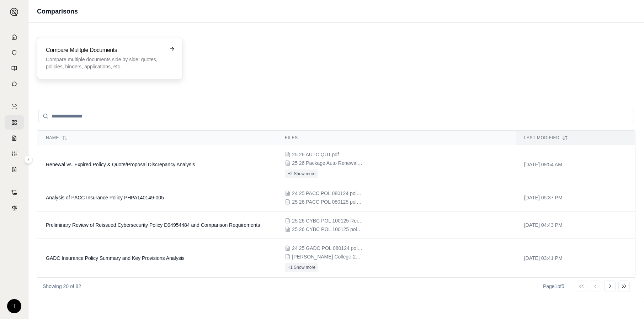 The height and width of the screenshot is (319, 644). Describe the element at coordinates (14, 154) in the screenshot. I see `a: Custom Report` at that location.